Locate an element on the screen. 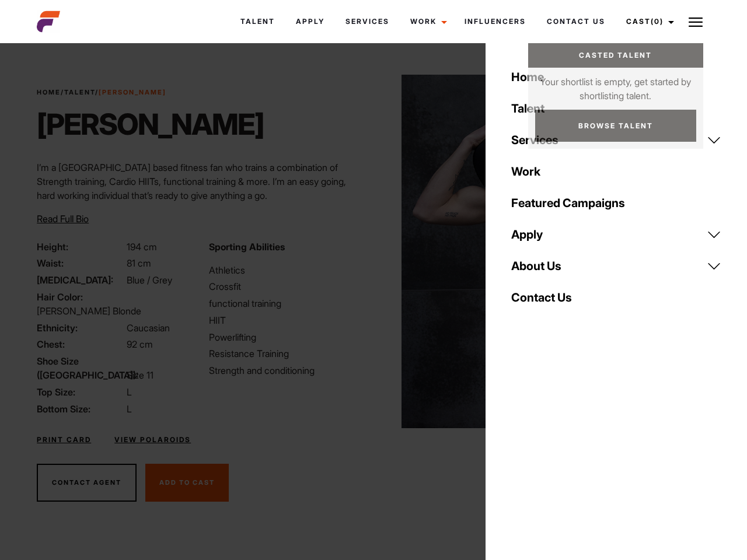  span: Add To Cast is located at coordinates (187, 482).